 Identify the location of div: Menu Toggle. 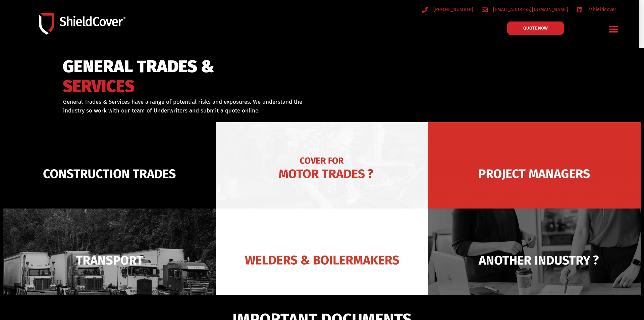
(614, 29).